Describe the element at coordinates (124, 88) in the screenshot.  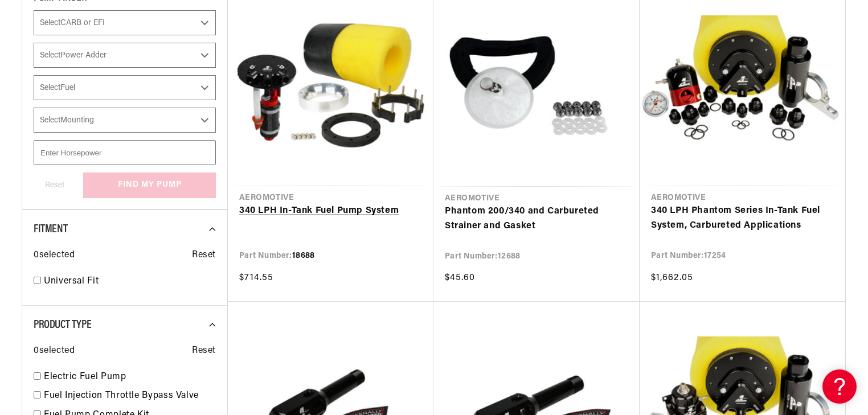
I see `select: Fuel` at that location.